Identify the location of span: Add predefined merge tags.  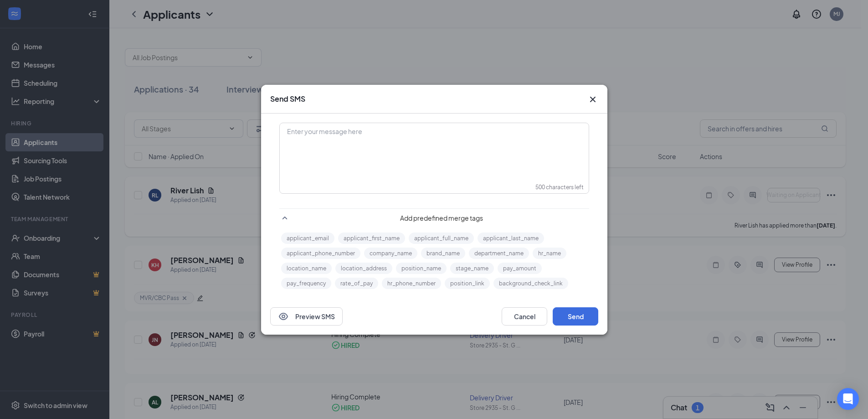
(441, 218).